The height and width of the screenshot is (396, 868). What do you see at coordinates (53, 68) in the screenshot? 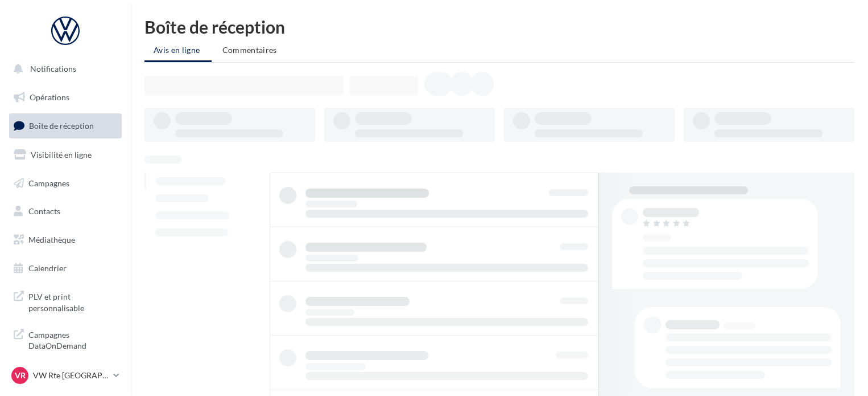
I see `span: Notifications` at bounding box center [53, 68].